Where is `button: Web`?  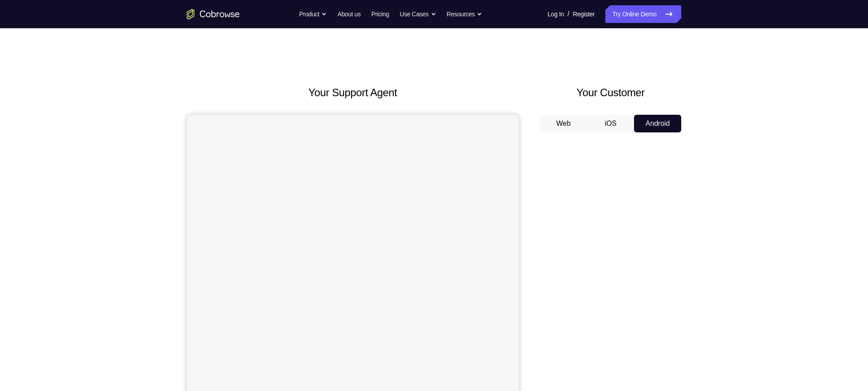
button: Web is located at coordinates (564, 124).